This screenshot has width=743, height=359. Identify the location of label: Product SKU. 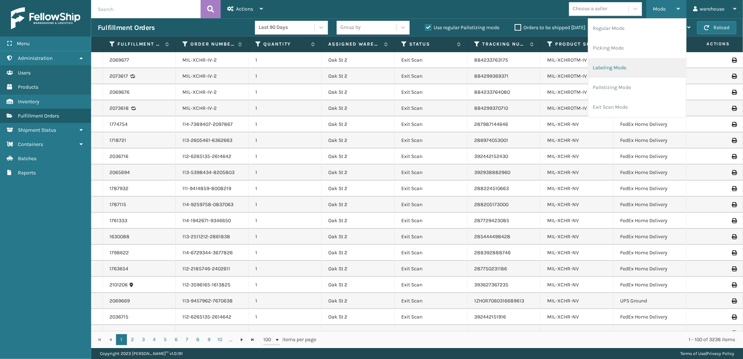
(577, 44).